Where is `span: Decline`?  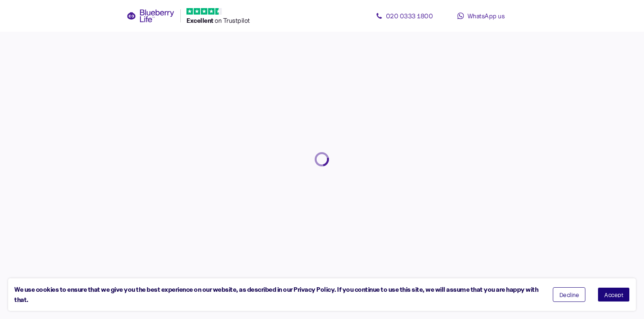
span: Decline is located at coordinates (569, 295).